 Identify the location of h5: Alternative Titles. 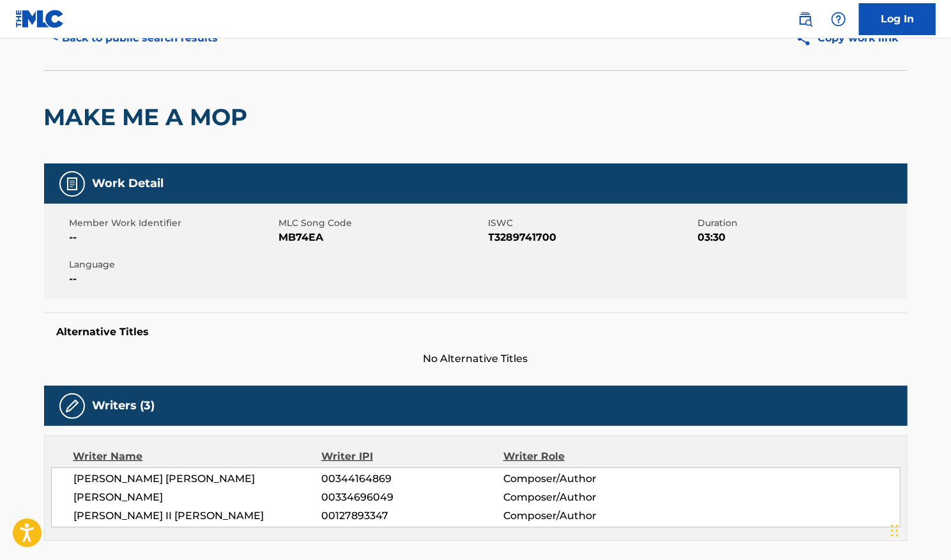
(476, 332).